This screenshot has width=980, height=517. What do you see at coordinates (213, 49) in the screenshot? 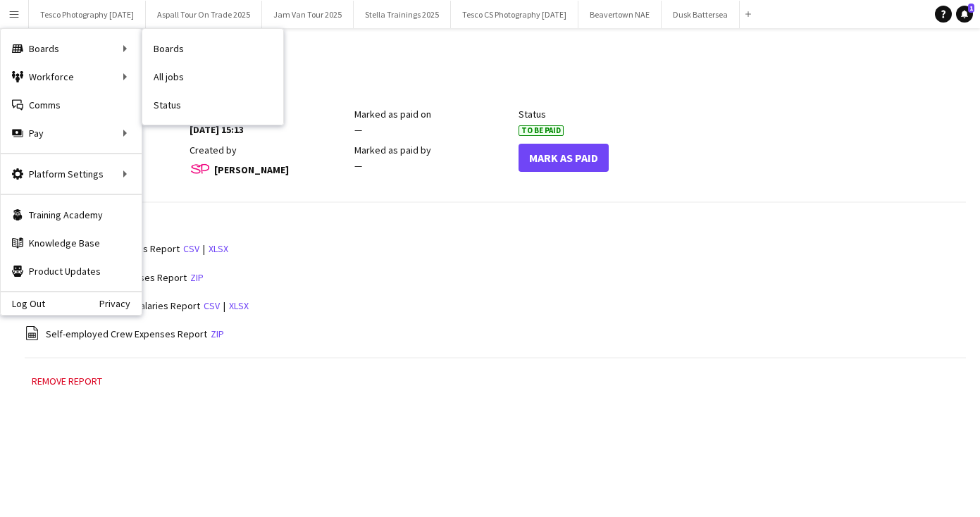
I see `a: Boards` at bounding box center [213, 49].